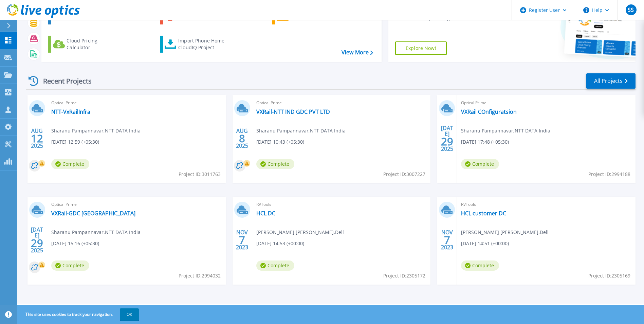  I want to click on span: Project ID: 2305172, so click(405, 276).